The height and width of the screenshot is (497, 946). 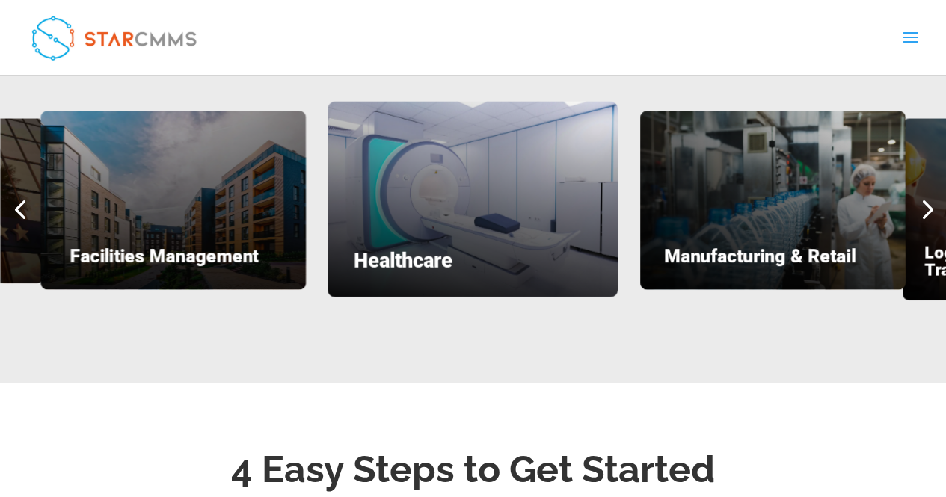 I want to click on div: Chat Widget, so click(x=821, y=416).